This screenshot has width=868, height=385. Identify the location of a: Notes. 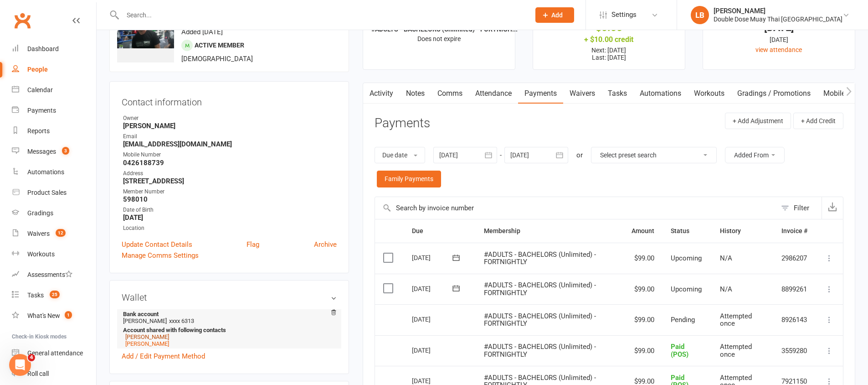
(415, 94).